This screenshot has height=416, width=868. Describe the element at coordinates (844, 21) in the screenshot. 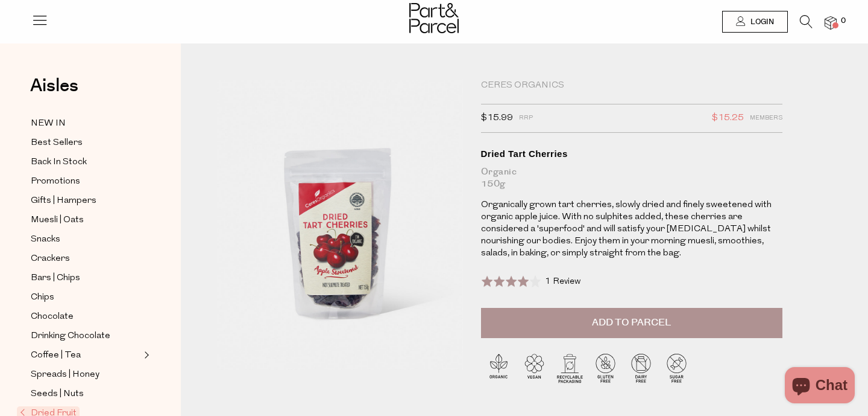

I see `span: 0` at that location.